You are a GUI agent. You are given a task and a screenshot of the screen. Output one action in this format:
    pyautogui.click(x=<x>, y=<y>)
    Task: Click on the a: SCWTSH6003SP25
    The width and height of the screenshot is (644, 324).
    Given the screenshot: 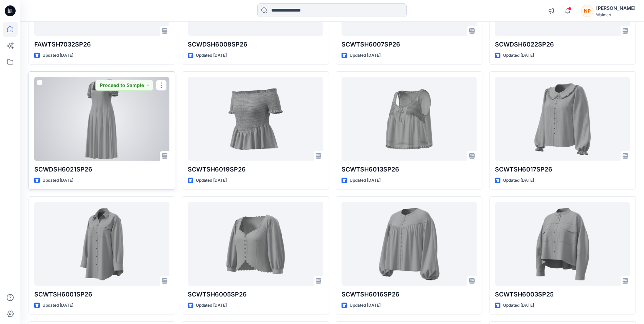 What is the action you would take?
    pyautogui.click(x=562, y=243)
    